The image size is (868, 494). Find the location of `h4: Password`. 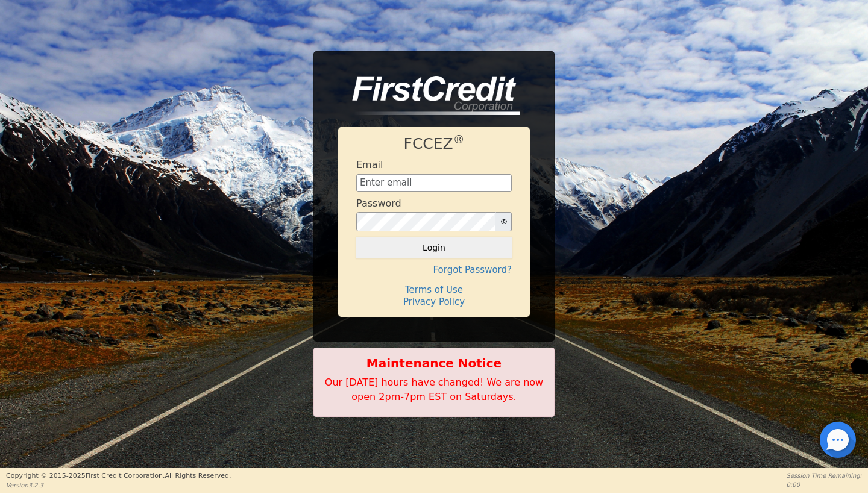

h4: Password is located at coordinates (378, 203).